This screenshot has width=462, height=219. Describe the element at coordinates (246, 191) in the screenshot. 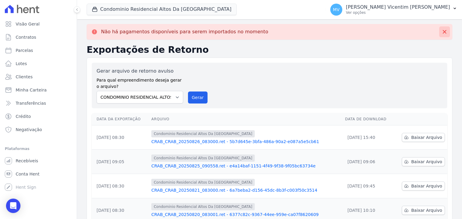

I see `a: CRAB_CRAB_20250821_083000.ret - 6a7beba2-d156-45dc-8b3f-c003f50c3514` at that location.